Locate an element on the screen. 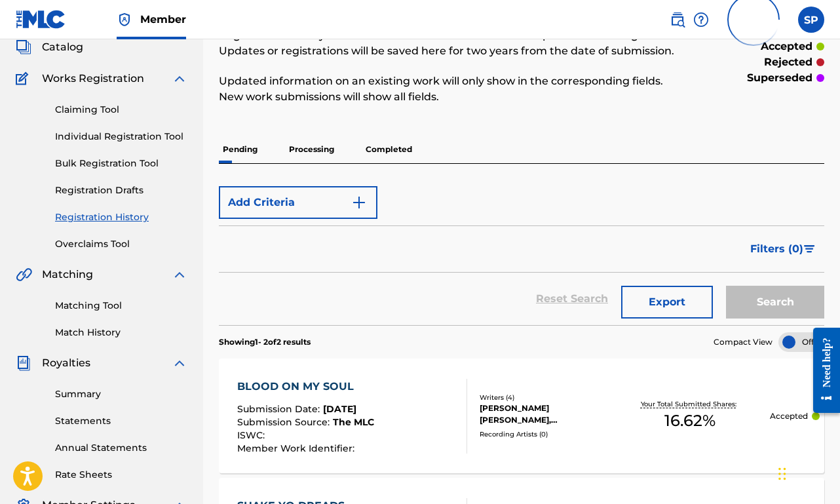  div: Chat Widget is located at coordinates (807, 472).